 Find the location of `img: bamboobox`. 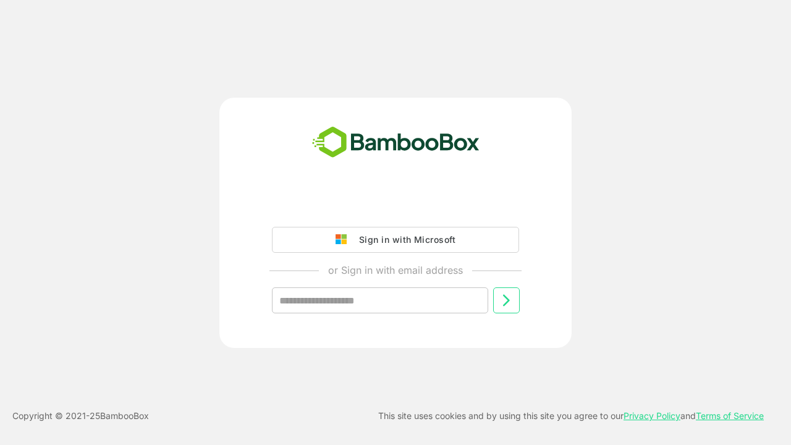

img: bamboobox is located at coordinates (396, 143).